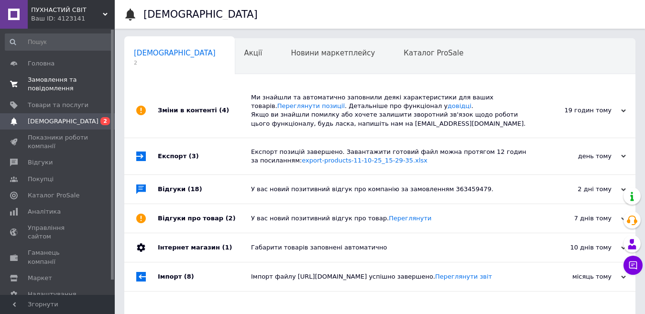  What do you see at coordinates (463, 276) in the screenshot?
I see `a: Переглянути звіт` at bounding box center [463, 276].